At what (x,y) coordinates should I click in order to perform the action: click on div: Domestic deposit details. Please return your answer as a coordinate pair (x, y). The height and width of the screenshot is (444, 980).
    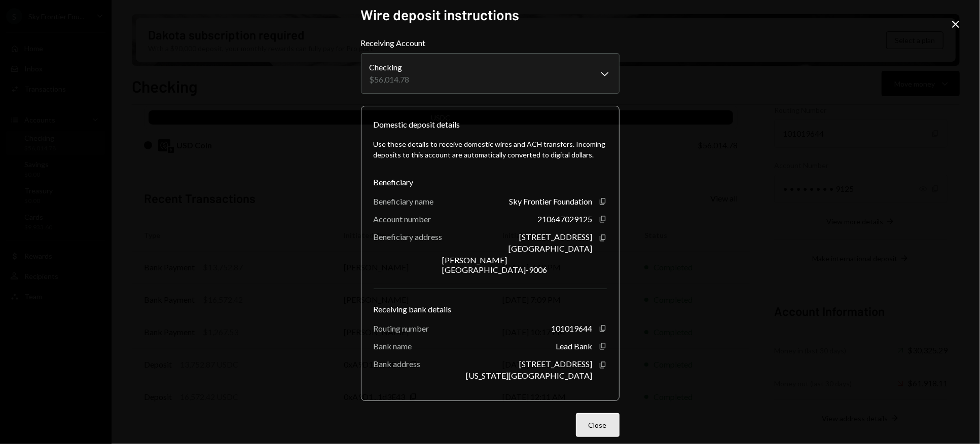
    Looking at the image, I should click on (417, 124).